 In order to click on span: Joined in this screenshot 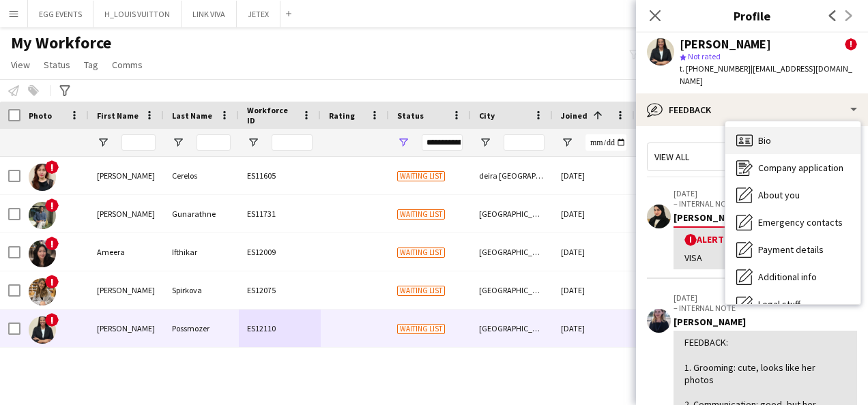, I will do `click(574, 115)`.